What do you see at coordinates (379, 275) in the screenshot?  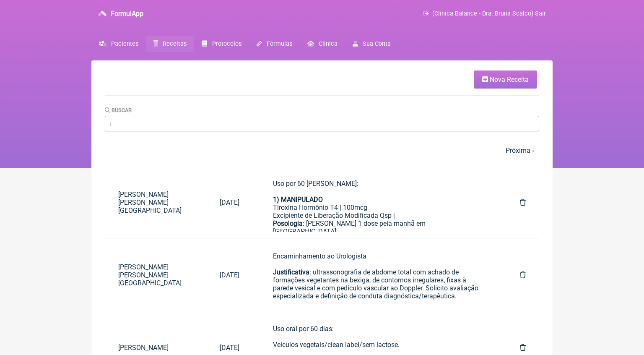 I see `a: Encaminhamento ao UrologistaJustificativa: ultrassonografia de abdome total com achado de formaçõ...` at bounding box center [379, 275].